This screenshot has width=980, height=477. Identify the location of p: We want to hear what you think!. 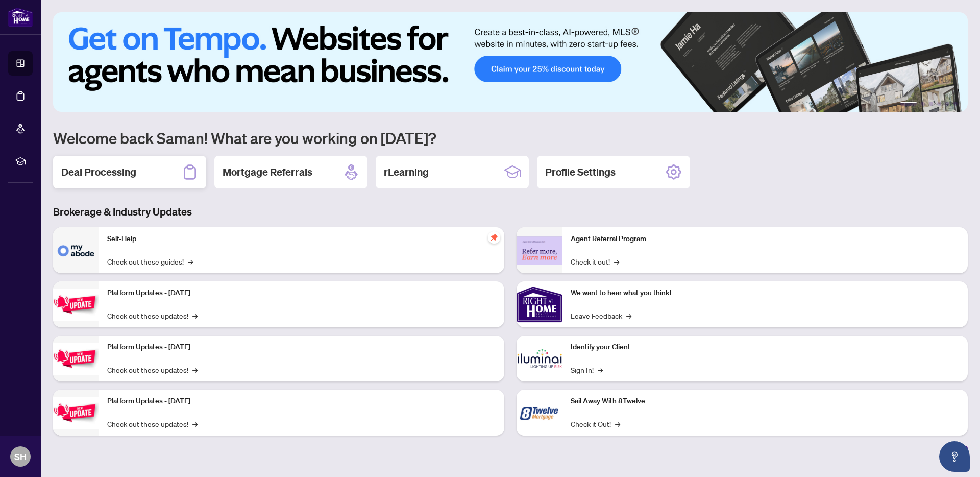
(765, 293).